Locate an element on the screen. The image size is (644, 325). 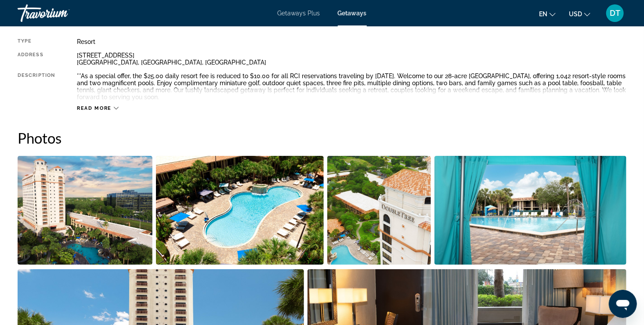
button: Read more is located at coordinates (98, 108).